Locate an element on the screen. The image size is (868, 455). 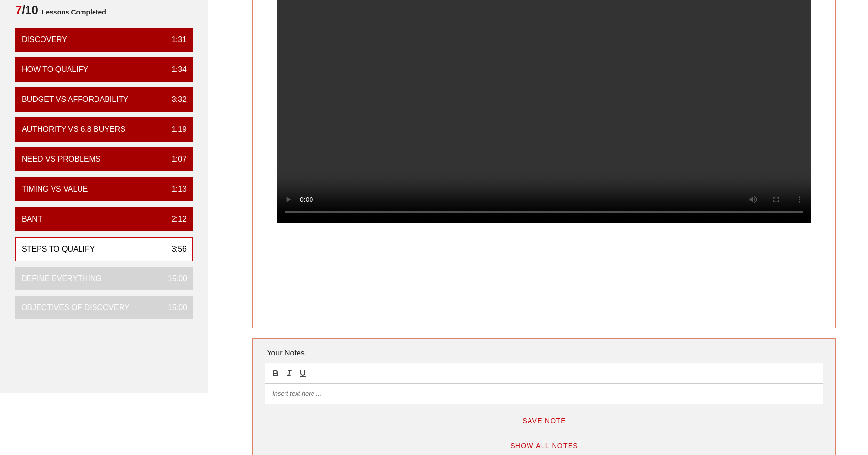
div: BANT is located at coordinates (32, 219).